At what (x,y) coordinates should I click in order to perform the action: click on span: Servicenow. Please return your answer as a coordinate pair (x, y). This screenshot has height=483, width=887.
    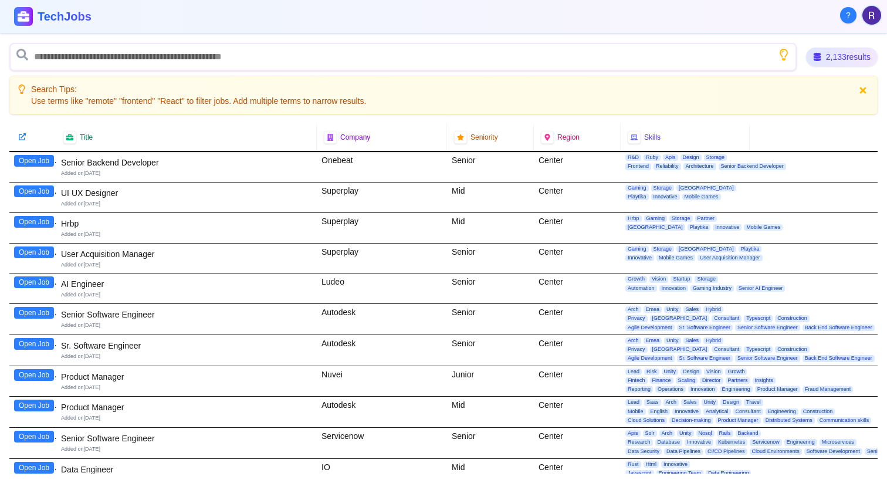
    Looking at the image, I should click on (766, 442).